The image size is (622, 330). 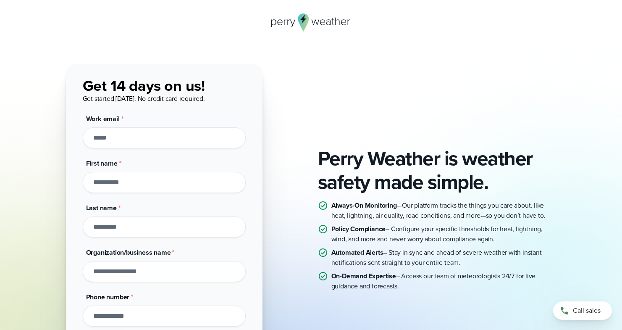 I want to click on span: Organization/business name, so click(x=129, y=252).